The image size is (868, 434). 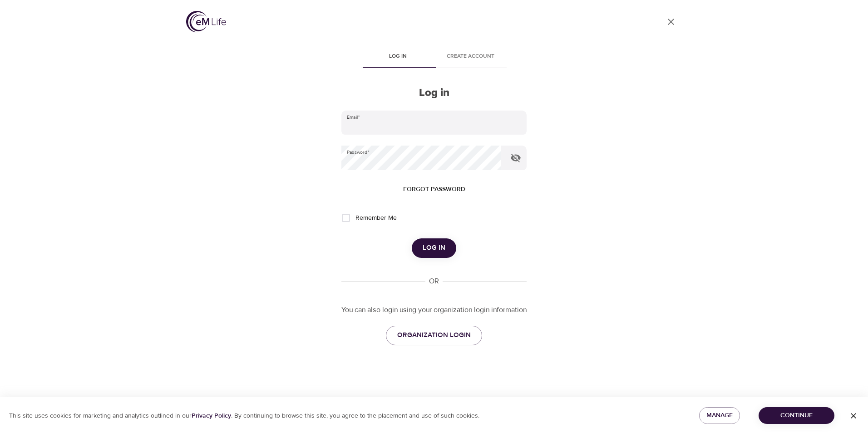 What do you see at coordinates (434, 335) in the screenshot?
I see `a: ORGANIZATION LOGIN` at bounding box center [434, 335].